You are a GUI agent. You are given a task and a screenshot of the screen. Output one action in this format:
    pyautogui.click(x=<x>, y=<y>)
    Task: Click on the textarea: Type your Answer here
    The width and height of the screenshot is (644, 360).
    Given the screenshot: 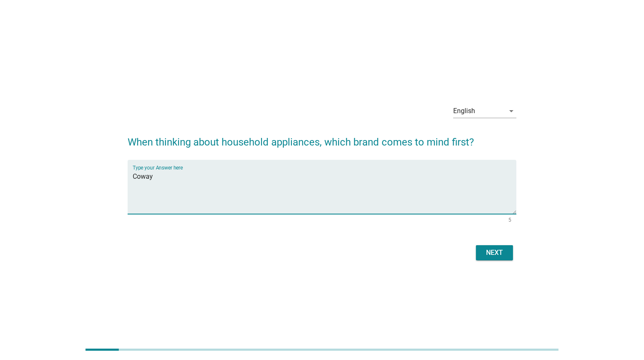 What is the action you would take?
    pyautogui.click(x=324, y=192)
    